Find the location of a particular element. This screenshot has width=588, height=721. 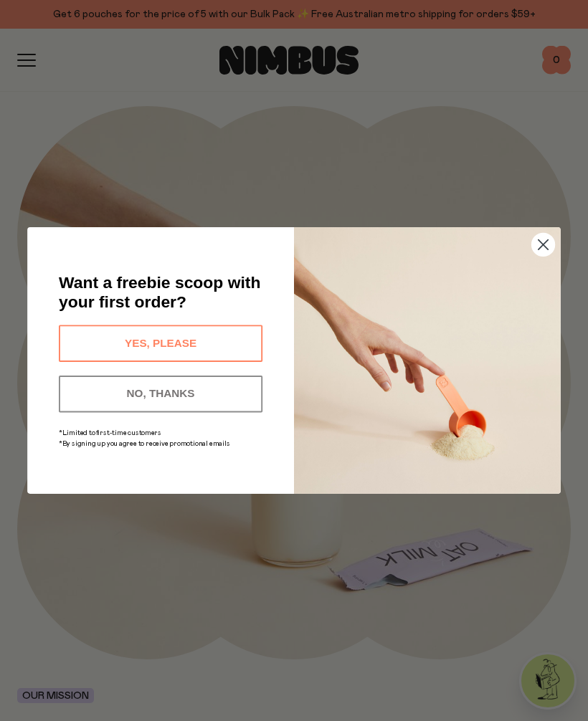

span: *By signing up you agree to receive promotional emails is located at coordinates (144, 445).